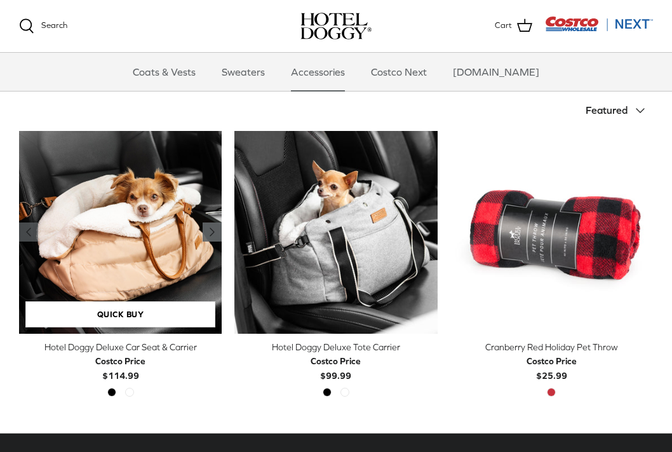 This screenshot has height=452, width=672. I want to click on div: Cranberry Red Holiday Pet Throw, so click(551, 347).